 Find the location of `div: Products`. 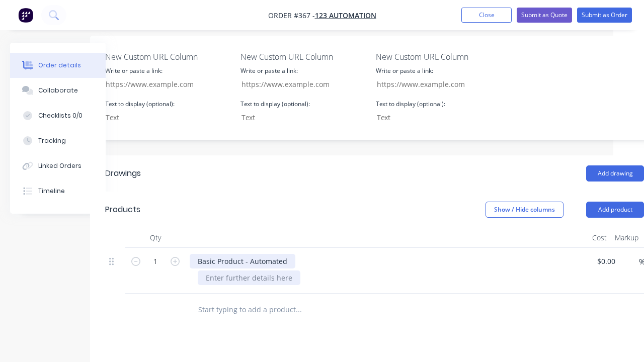

div: Products is located at coordinates (123, 210).